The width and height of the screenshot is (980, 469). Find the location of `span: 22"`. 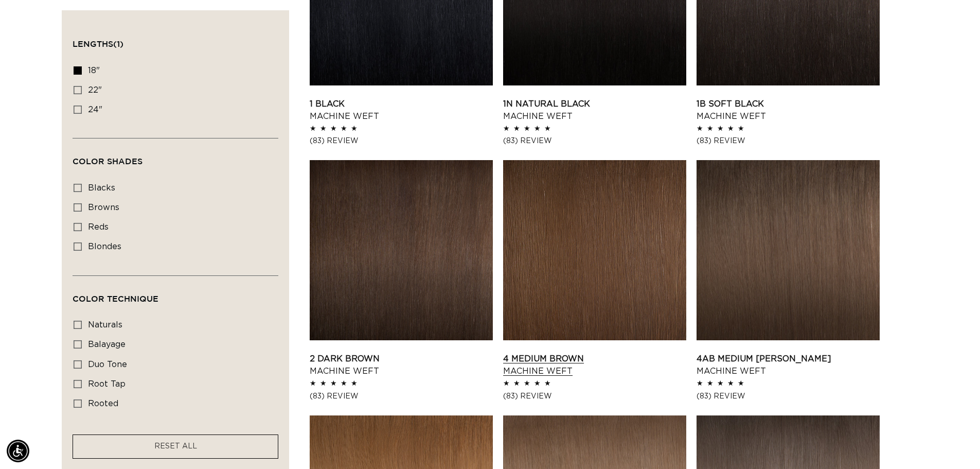

span: 22" is located at coordinates (95, 90).